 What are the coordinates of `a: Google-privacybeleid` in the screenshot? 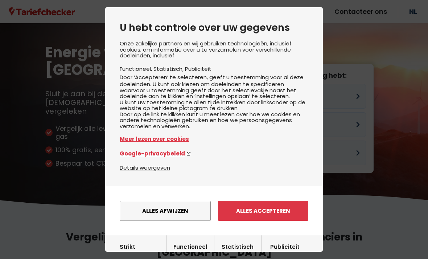 It's located at (214, 153).